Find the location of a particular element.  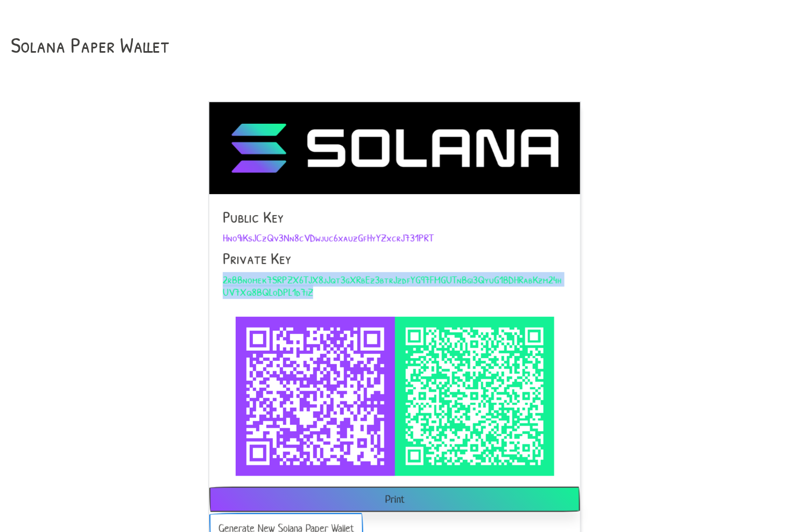

button: Print is located at coordinates (394, 499).